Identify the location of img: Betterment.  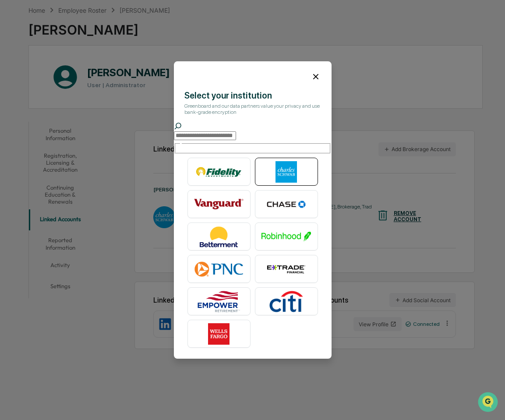
(219, 237).